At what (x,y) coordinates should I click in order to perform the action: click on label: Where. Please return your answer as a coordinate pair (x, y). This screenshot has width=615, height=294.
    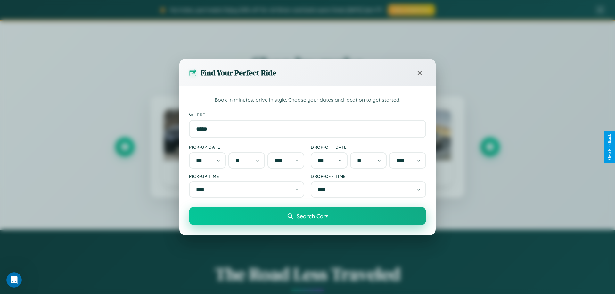
    Looking at the image, I should click on (308, 115).